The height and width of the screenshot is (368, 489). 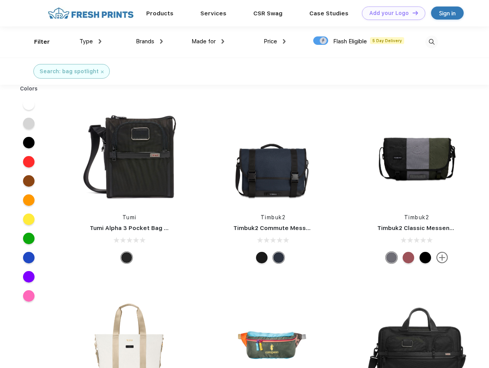 I want to click on div: Eco Army Pop, so click(x=391, y=258).